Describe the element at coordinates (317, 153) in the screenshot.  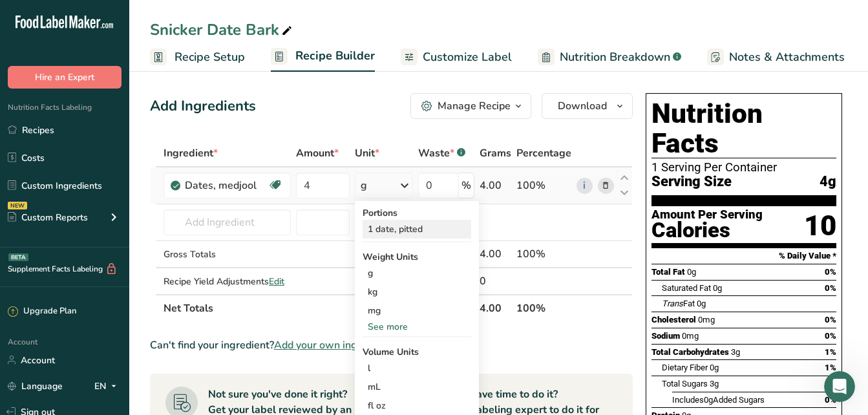
I see `span: Amount` at that location.